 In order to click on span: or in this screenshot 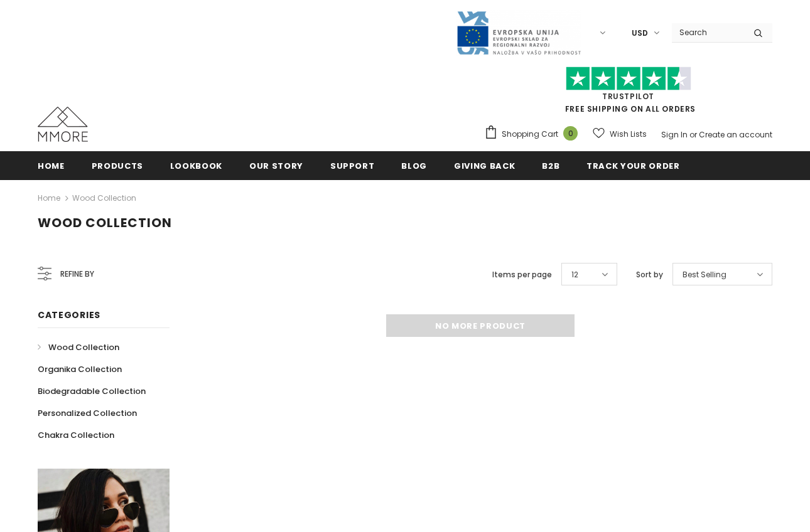, I will do `click(693, 134)`.